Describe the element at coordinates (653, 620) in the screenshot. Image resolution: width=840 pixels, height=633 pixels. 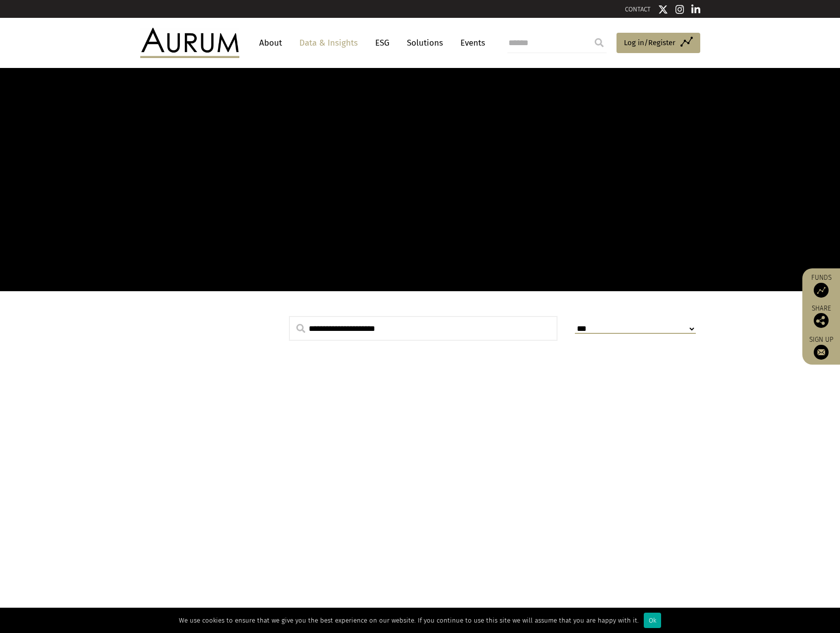
I see `div: Ok` at that location.